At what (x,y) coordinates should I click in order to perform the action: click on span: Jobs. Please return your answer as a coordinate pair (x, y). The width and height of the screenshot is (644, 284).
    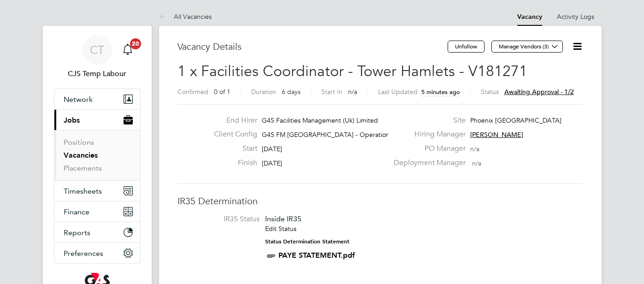
    Looking at the image, I should click on (71, 119).